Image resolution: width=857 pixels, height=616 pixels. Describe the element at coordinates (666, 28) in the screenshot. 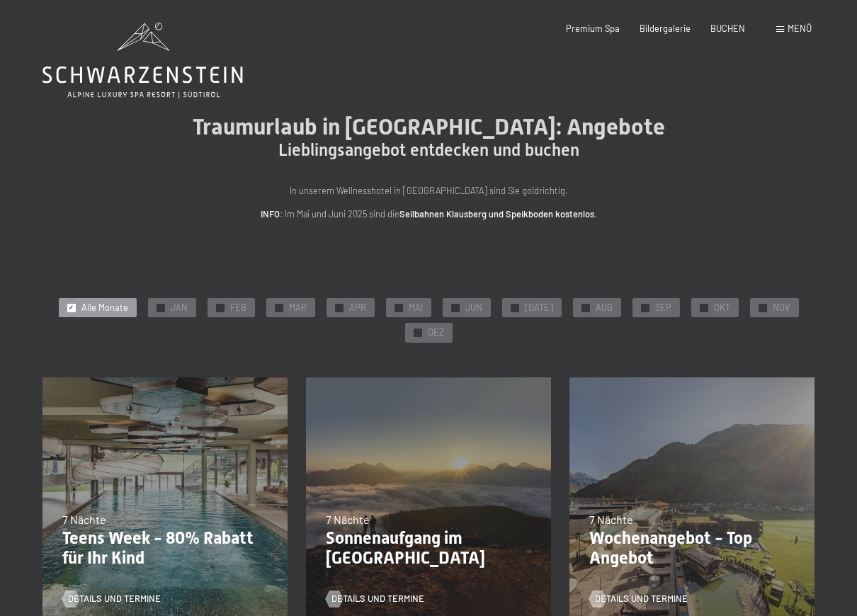

I see `a: Bildergalerie` at that location.